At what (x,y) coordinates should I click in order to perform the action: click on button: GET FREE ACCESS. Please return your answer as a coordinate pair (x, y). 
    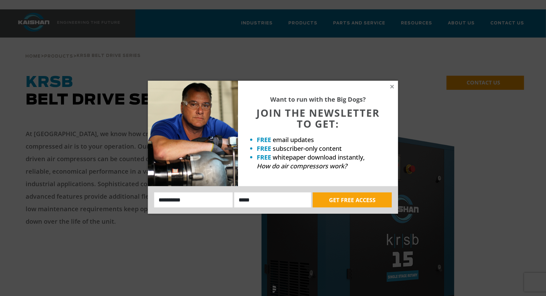
    Looking at the image, I should click on (352, 200).